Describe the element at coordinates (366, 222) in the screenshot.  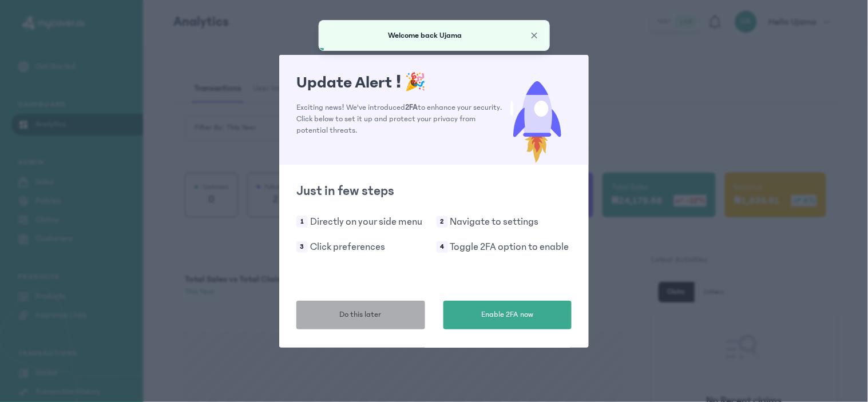
I see `p: Directly on your side menu` at that location.